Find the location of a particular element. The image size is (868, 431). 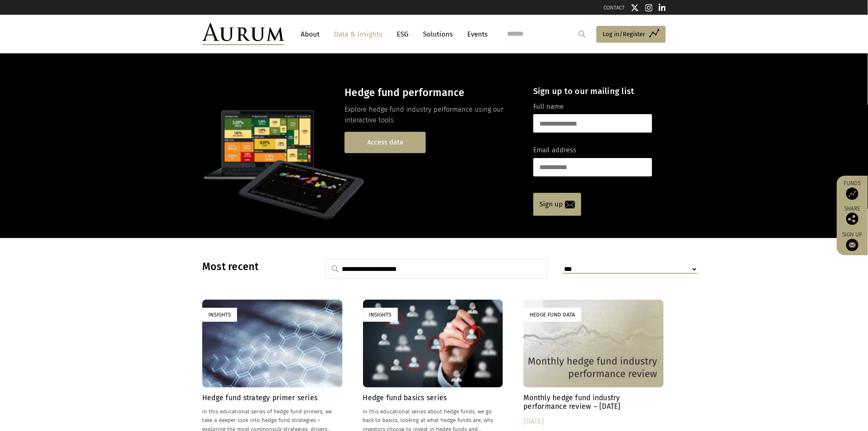

img: Access Funds is located at coordinates (853, 194).